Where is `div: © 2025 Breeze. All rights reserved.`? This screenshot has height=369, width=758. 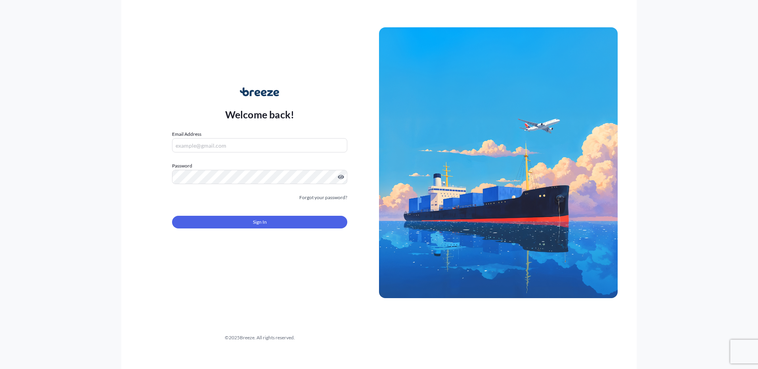 div: © 2025 Breeze. All rights reserved. is located at coordinates (260, 338).